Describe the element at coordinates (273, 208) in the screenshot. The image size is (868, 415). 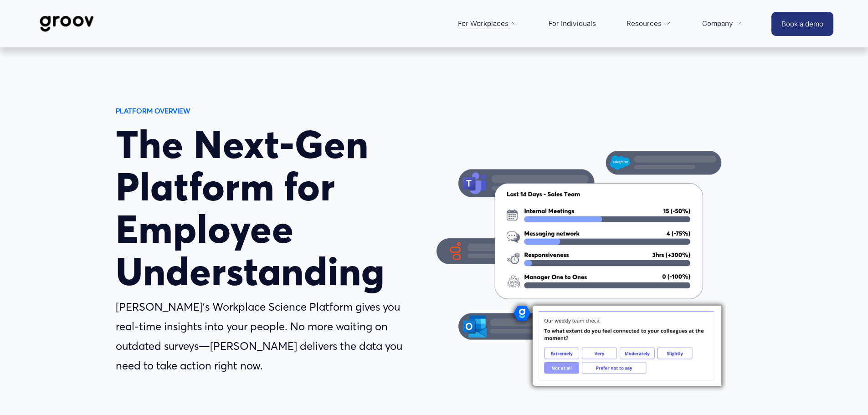
I see `h1: The Next-Gen Platform for Employee Understanding` at that location.